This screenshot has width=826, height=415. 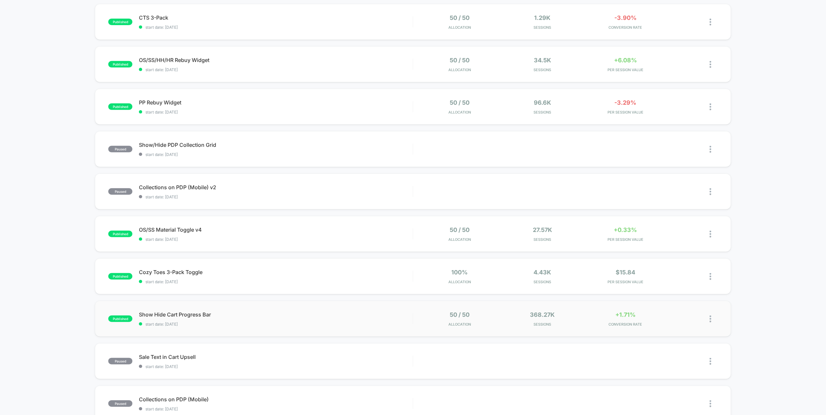 I want to click on span: Show Hide Cart Progress Bar, so click(x=276, y=315).